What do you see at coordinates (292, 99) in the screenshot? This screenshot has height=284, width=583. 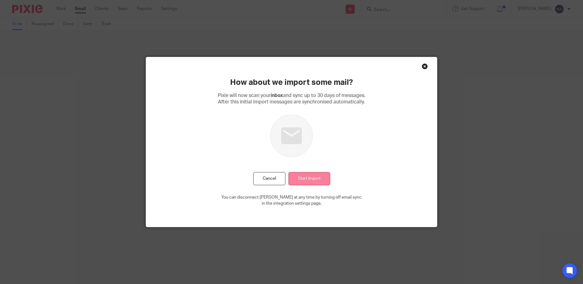 I see `p: Pixie will now scan your and sync up to 30 days of messages. After this initial import messages a...` at bounding box center [292, 99].